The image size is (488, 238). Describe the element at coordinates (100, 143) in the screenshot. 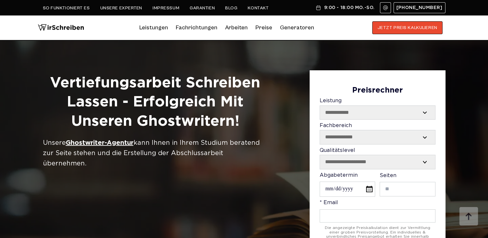

I see `a: Ghostwriter-Agentur` at that location.